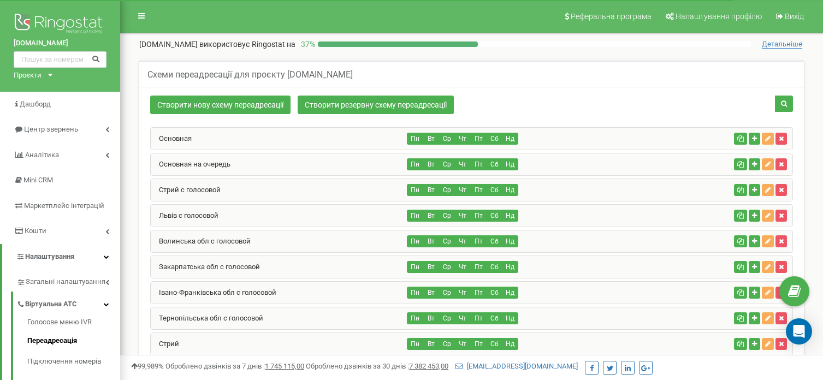 Image resolution: width=823 pixels, height=380 pixels. I want to click on a: Стрий, so click(165, 343).